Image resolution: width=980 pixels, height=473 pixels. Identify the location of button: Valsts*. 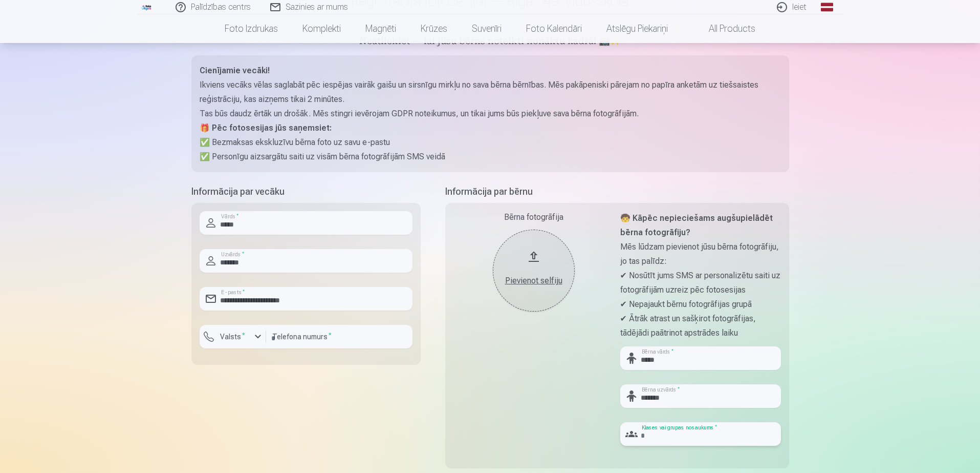
(233, 336).